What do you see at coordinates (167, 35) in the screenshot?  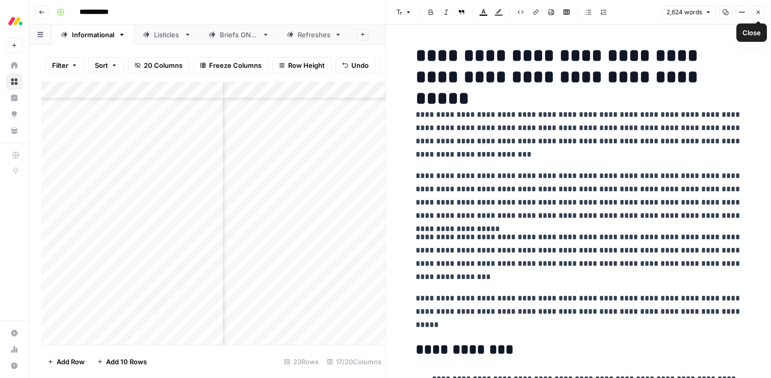 I see `div: Listicles` at bounding box center [167, 35].